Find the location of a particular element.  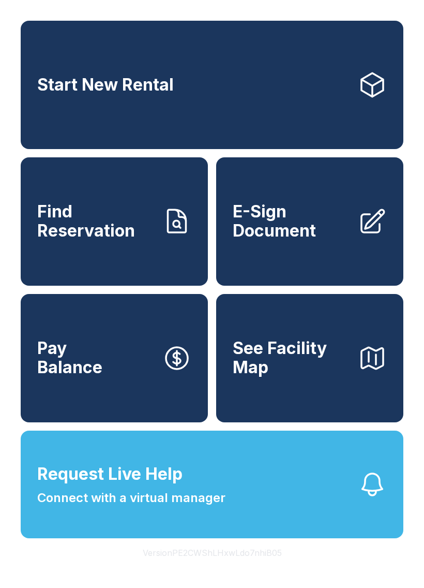

span: Start New Rental is located at coordinates (106, 85).